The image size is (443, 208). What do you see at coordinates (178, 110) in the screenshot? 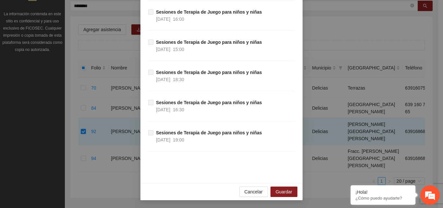
I see `span: 16:30` at bounding box center [178, 110].